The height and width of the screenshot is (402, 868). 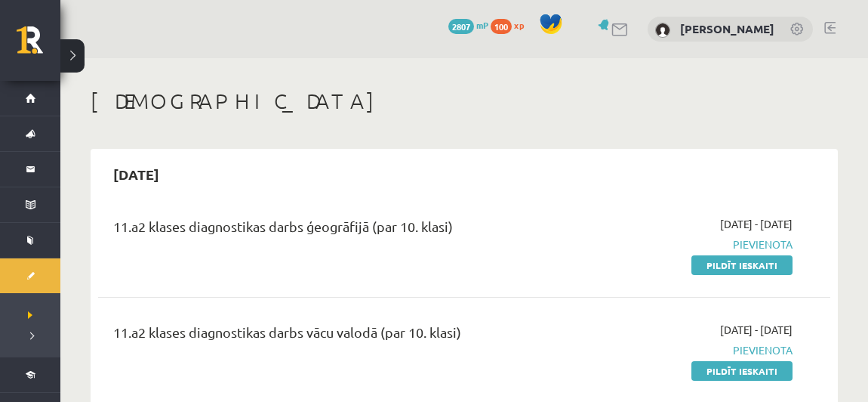 What do you see at coordinates (663, 30) in the screenshot?
I see `img: Kjāra Paula Želubovska` at bounding box center [663, 30].